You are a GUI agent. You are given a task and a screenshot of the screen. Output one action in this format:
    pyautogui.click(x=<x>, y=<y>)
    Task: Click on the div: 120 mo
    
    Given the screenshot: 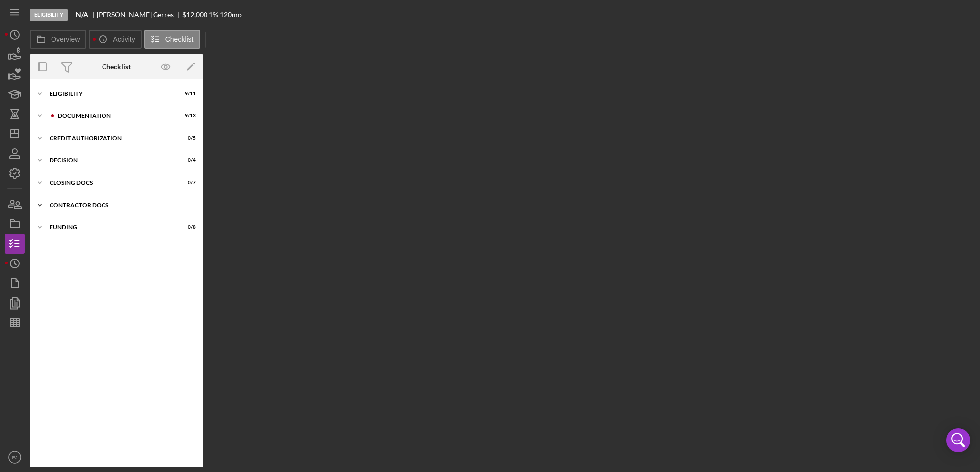 What is the action you would take?
    pyautogui.click(x=231, y=15)
    